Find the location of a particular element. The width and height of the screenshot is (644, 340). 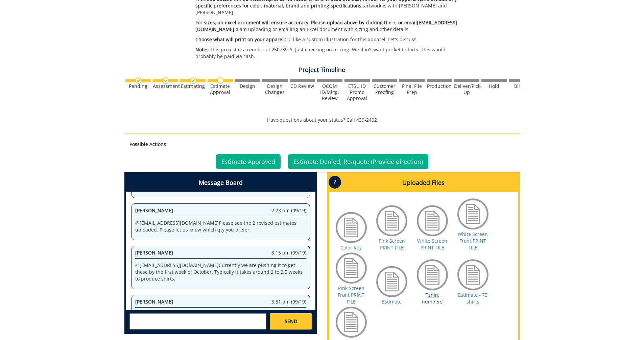

a: Estimate is located at coordinates (392, 301).